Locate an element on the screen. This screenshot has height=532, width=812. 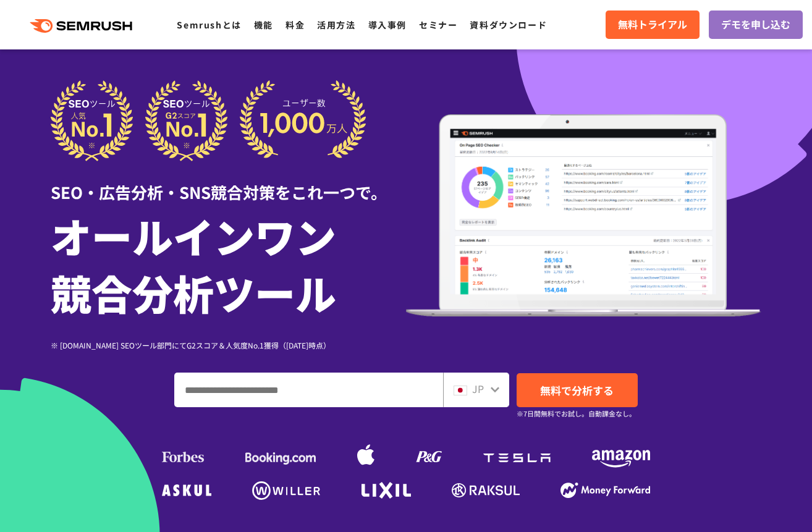
a: 料金 is located at coordinates (294, 25).